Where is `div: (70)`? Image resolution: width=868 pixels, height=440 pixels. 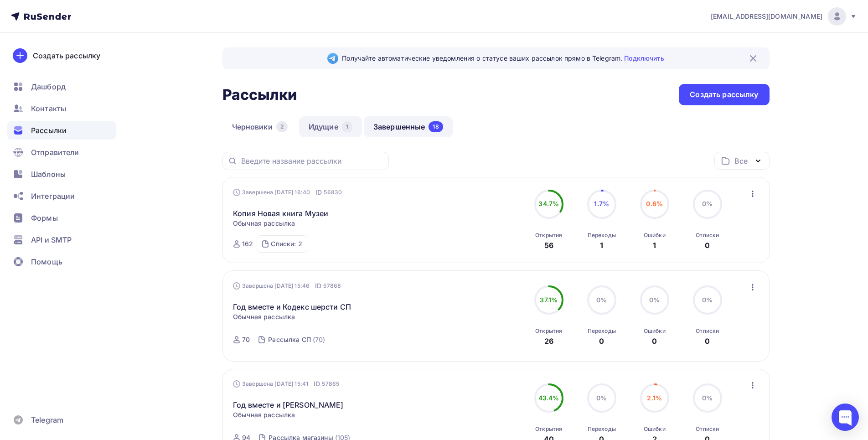
div: (70) is located at coordinates (319, 340).